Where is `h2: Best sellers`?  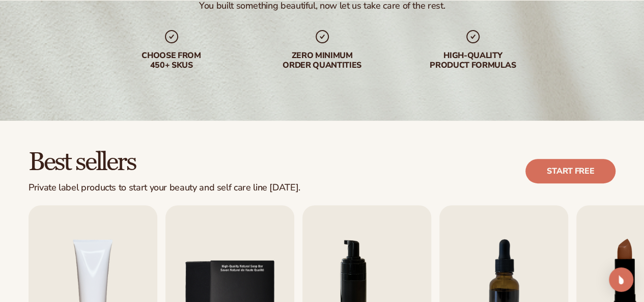 h2: Best sellers is located at coordinates (165, 163).